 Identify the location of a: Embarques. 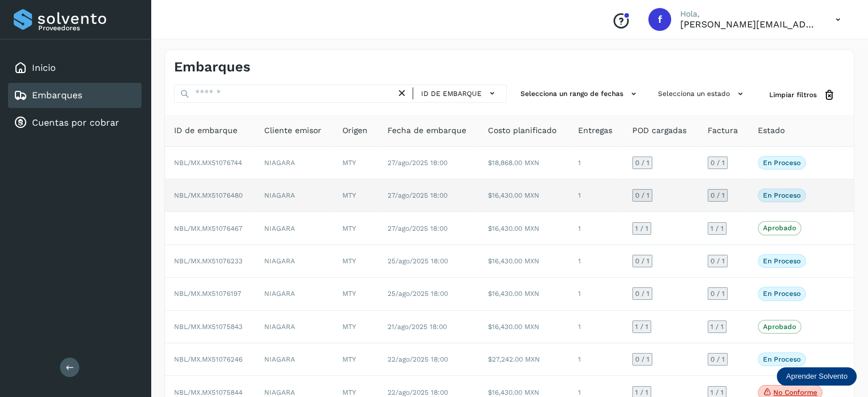
(57, 95).